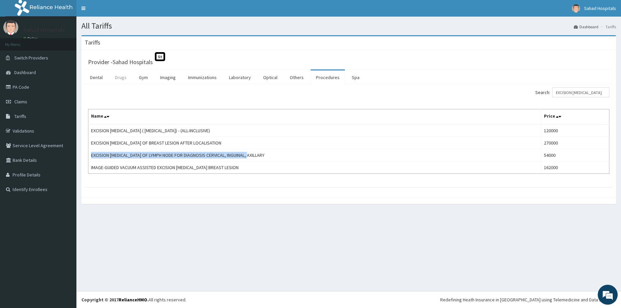 The height and width of the screenshot is (308, 621). What do you see at coordinates (576, 168) in the screenshot?
I see `td: 162000` at bounding box center [576, 168].